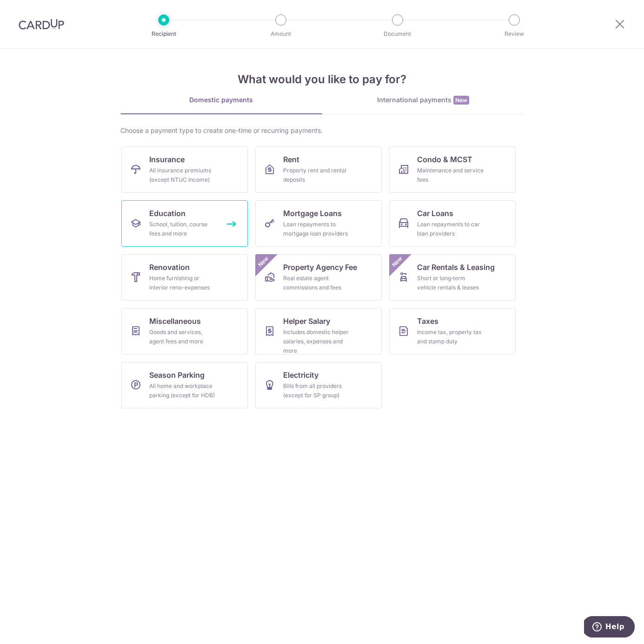 The image size is (644, 644). What do you see at coordinates (31, 11) in the screenshot?
I see `span: Help` at bounding box center [31, 11].